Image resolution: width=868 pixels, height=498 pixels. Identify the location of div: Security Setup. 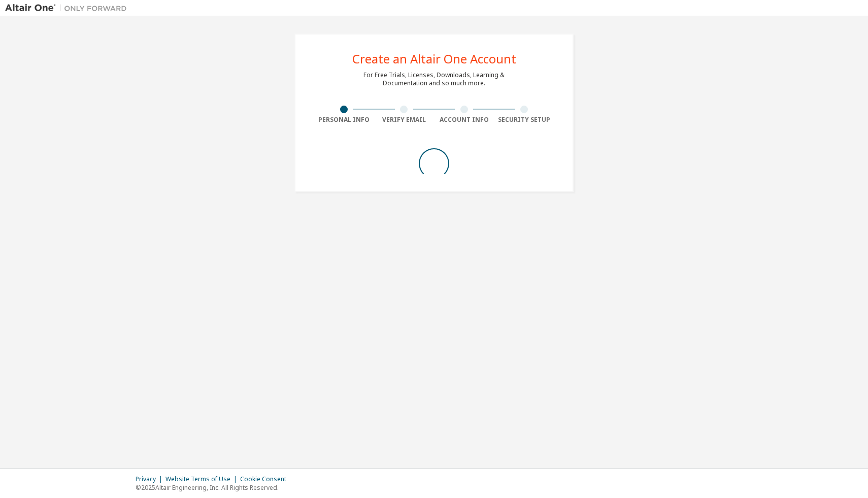
(524, 120).